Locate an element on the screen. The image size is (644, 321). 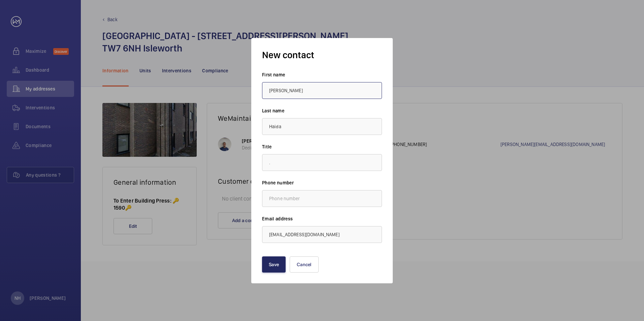
label: Title is located at coordinates (322, 147).